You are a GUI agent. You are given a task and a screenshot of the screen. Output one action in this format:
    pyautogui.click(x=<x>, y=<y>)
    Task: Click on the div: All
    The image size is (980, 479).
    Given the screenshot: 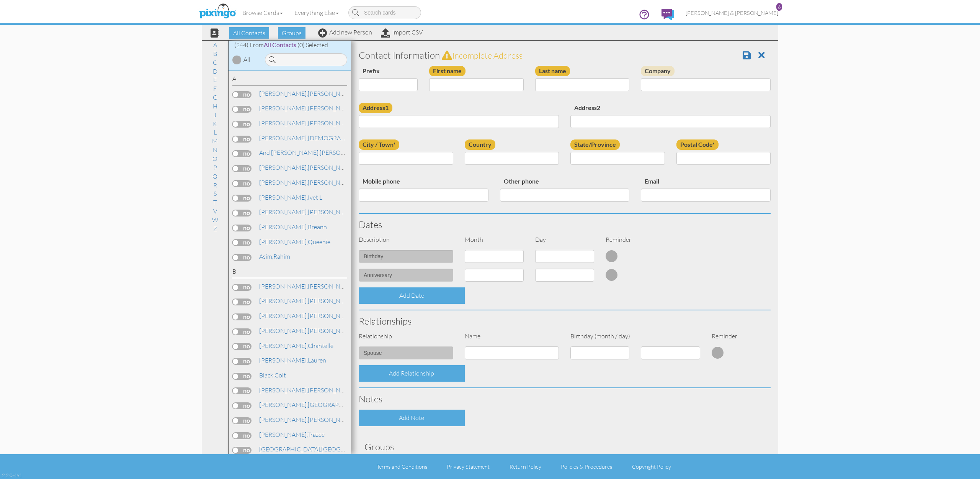 What is the action you would take?
    pyautogui.click(x=247, y=60)
    